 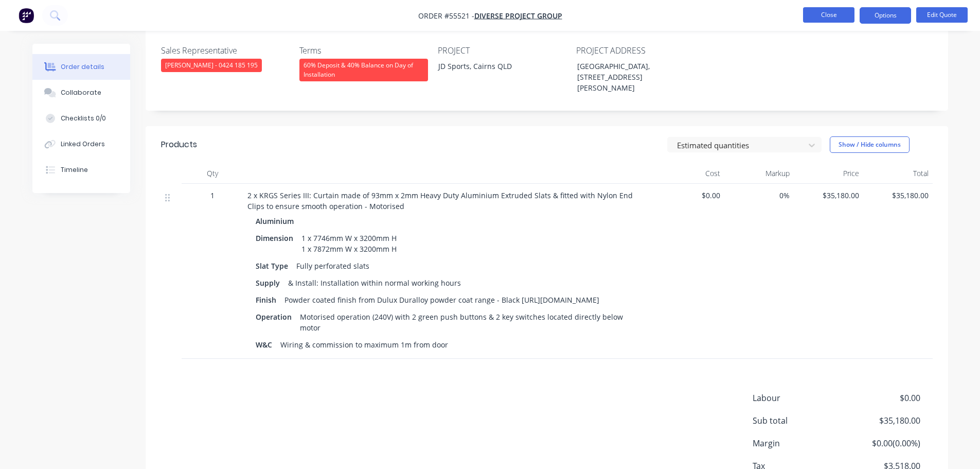 What do you see at coordinates (494, 66) in the screenshot?
I see `div: JD Sports, Cairns QLD` at bounding box center [494, 66].